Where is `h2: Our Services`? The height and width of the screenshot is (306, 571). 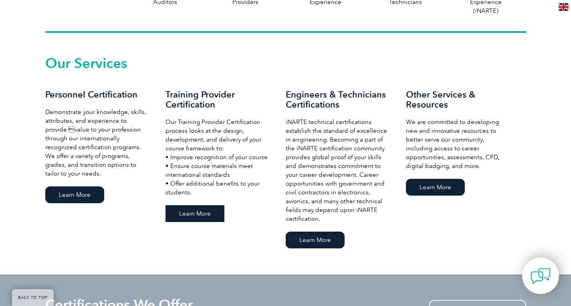
h2: Our Services is located at coordinates (286, 63).